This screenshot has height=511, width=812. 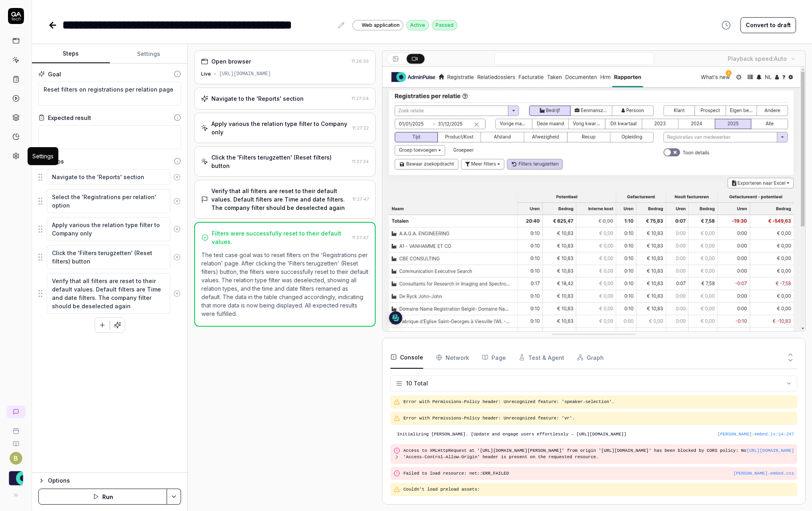 What do you see at coordinates (71, 54) in the screenshot?
I see `button: Steps` at bounding box center [71, 54].